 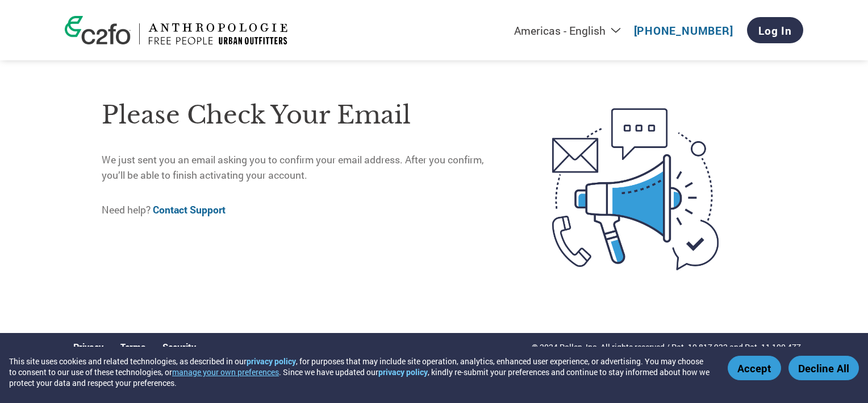 I want to click on img: open-email, so click(x=635, y=189).